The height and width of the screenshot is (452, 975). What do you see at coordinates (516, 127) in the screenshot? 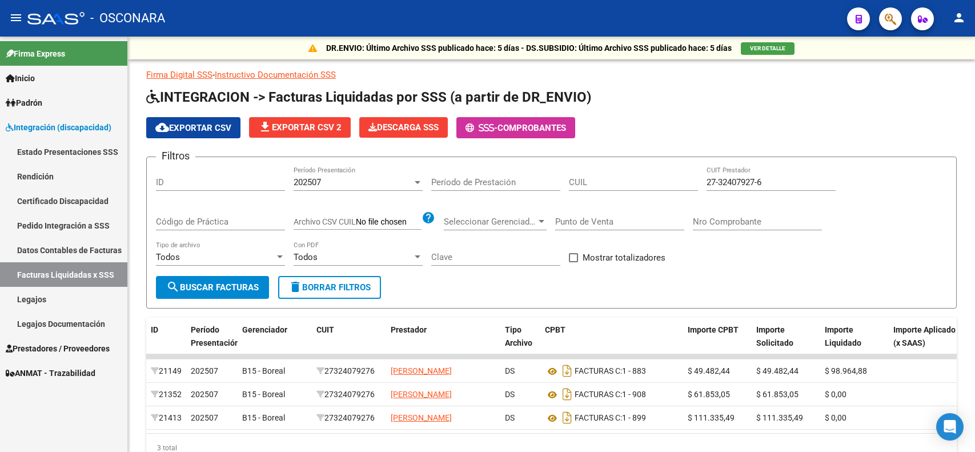
I see `button: -Comprobantes` at bounding box center [516, 127].